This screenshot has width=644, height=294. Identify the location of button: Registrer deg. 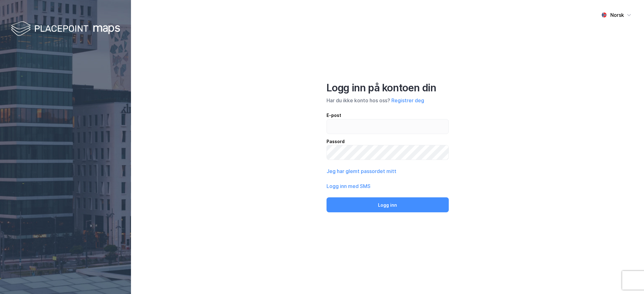
(407, 100).